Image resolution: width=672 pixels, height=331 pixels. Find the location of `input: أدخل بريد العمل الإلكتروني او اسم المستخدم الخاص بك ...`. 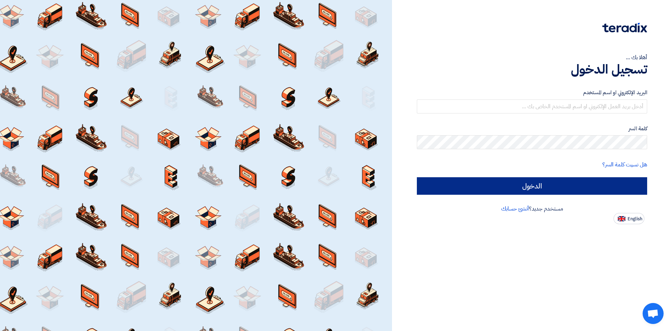

input: أدخل بريد العمل الإلكتروني او اسم المستخدم الخاص بك ... is located at coordinates (532, 106).